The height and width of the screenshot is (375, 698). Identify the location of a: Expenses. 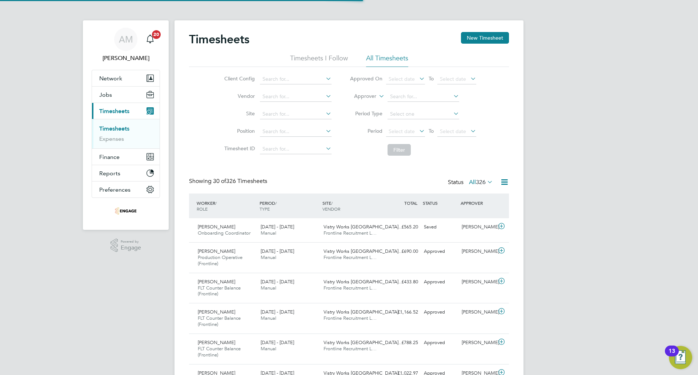
(112, 139).